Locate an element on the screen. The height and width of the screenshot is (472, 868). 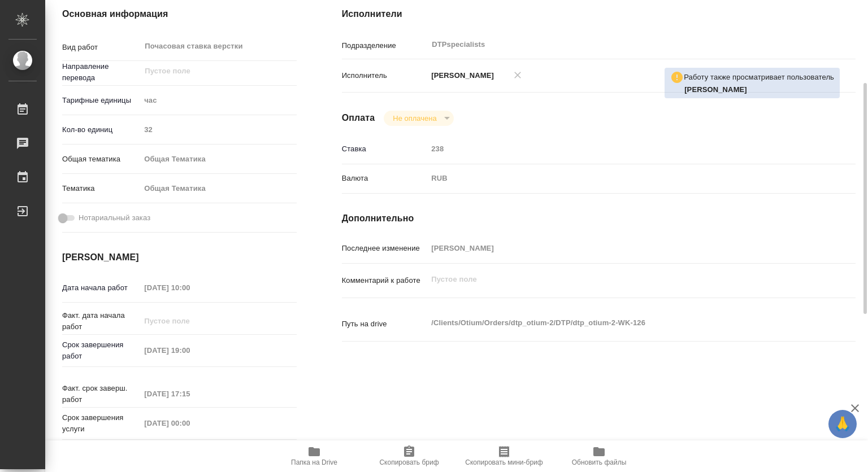
p: Последнее изменение is located at coordinates (385, 248).